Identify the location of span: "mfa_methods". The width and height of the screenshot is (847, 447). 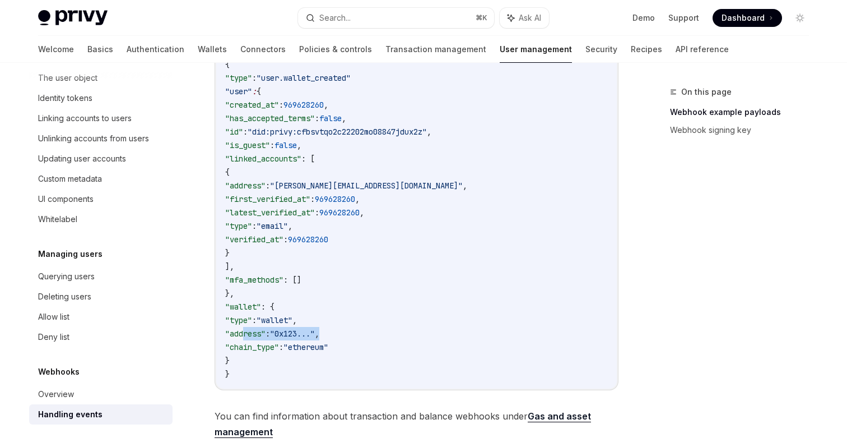
(254, 280).